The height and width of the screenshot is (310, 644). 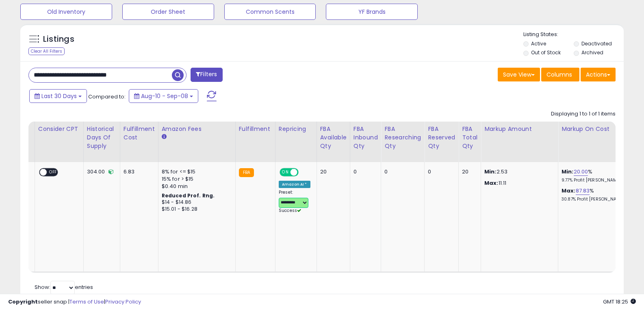 I want to click on div: Amazon Fees, so click(x=197, y=129).